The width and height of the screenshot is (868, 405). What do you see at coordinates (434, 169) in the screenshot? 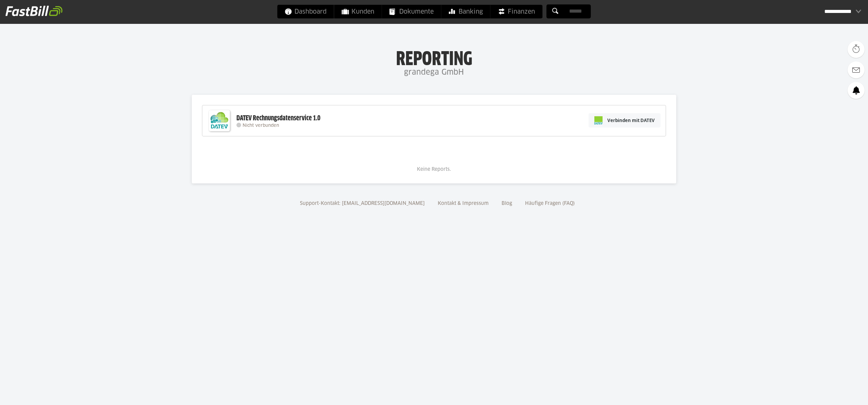
I see `span: Keine Reports.` at bounding box center [434, 169].